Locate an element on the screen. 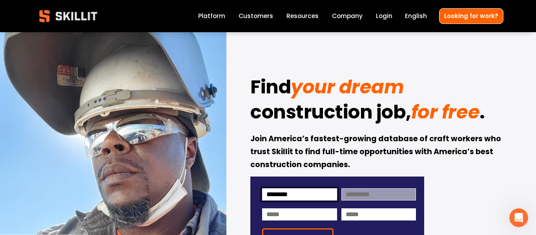 The width and height of the screenshot is (536, 235). em: for free is located at coordinates (445, 112).